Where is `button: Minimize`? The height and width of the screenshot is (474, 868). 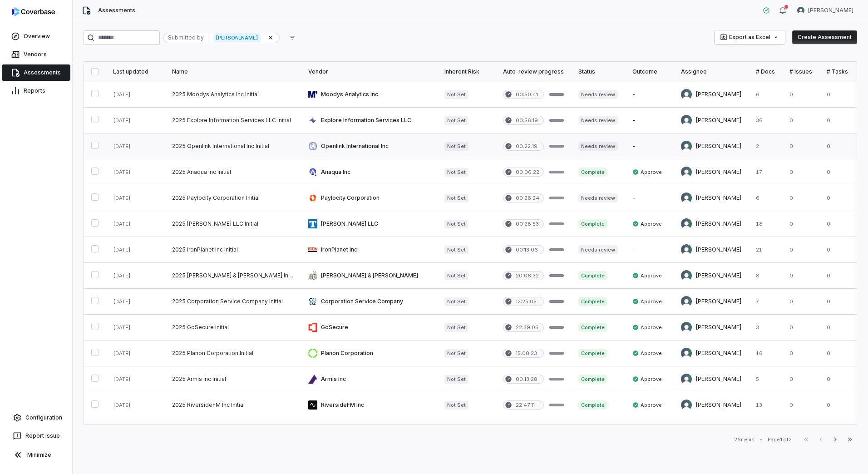 button: Minimize is located at coordinates (36, 455).